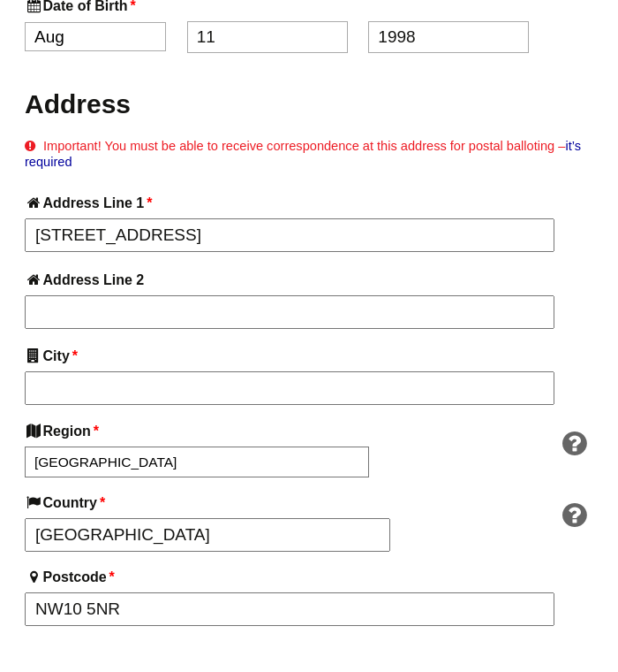  What do you see at coordinates (110, 431) in the screenshot?
I see `label: Region` at bounding box center [110, 431].